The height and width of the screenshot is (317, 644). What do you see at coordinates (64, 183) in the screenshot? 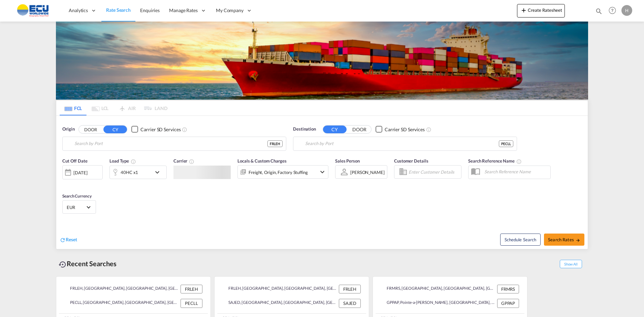
I see `md-datepicker: Select` at bounding box center [64, 183].